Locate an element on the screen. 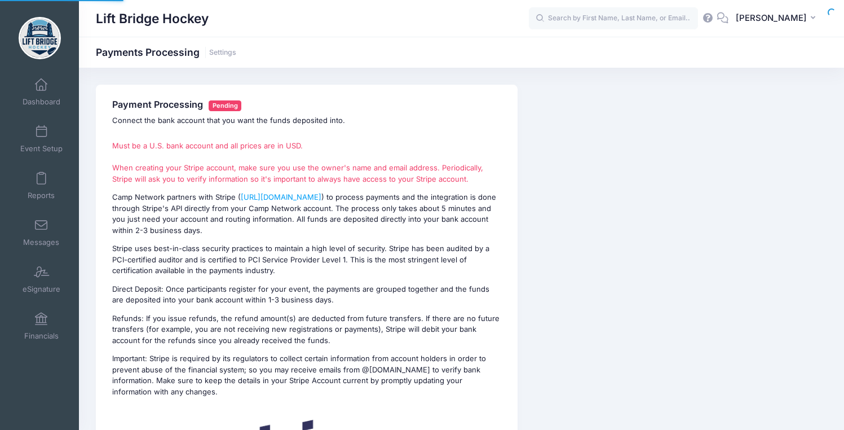 The height and width of the screenshot is (430, 844). input: Search by First Name, Last Name, or Email... is located at coordinates (613, 19).